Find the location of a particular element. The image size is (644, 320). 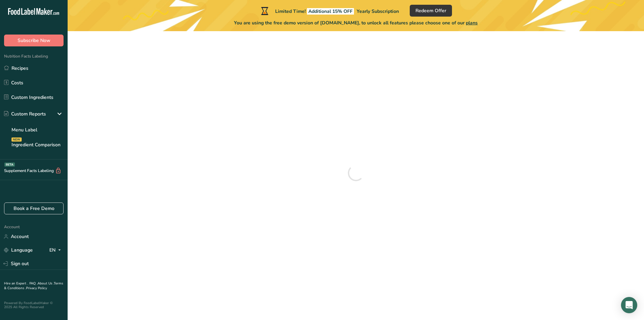

div: EN is located at coordinates (57, 250).